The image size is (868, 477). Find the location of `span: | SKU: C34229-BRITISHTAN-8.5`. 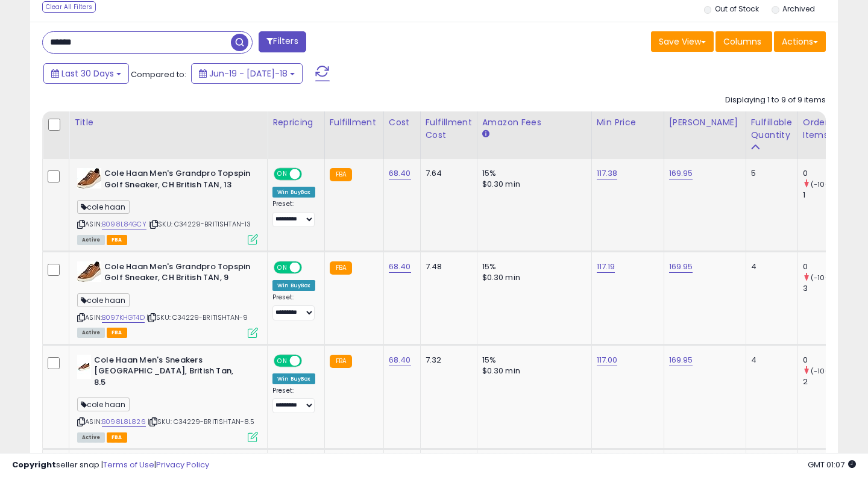

span: | SKU: C34229-BRITISHTAN-8.5 is located at coordinates (201, 422).